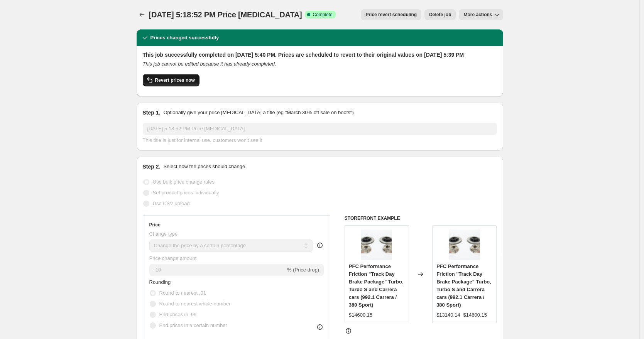 The height and width of the screenshot is (339, 644). Describe the element at coordinates (186, 193) in the screenshot. I see `span: Set product prices individually` at that location.